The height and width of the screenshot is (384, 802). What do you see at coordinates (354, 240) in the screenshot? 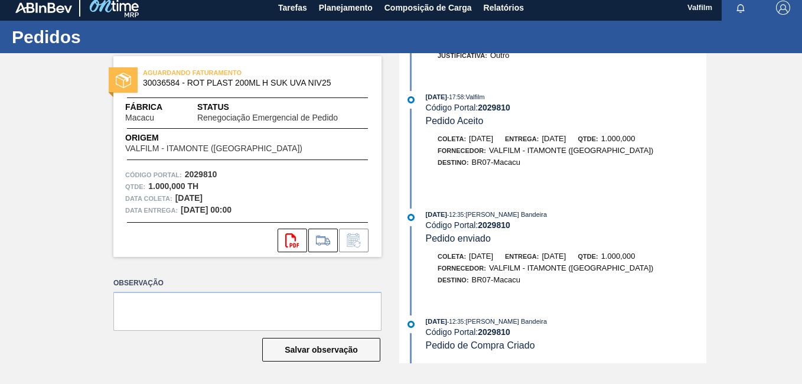
I see `div: Informar alteração no pedido` at bounding box center [354, 240].